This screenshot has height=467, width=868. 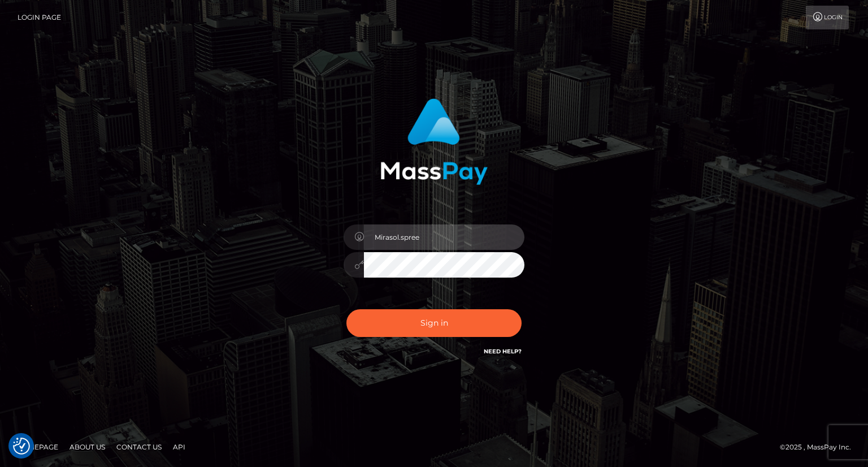 I want to click on a: Contact Us, so click(x=139, y=446).